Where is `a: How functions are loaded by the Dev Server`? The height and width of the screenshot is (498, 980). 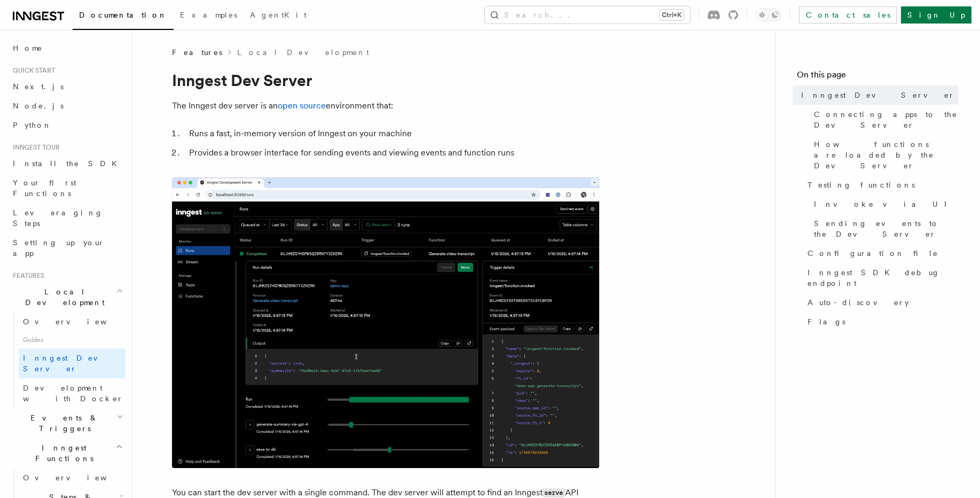
a: How functions are loaded by the Dev Server is located at coordinates (884, 155).